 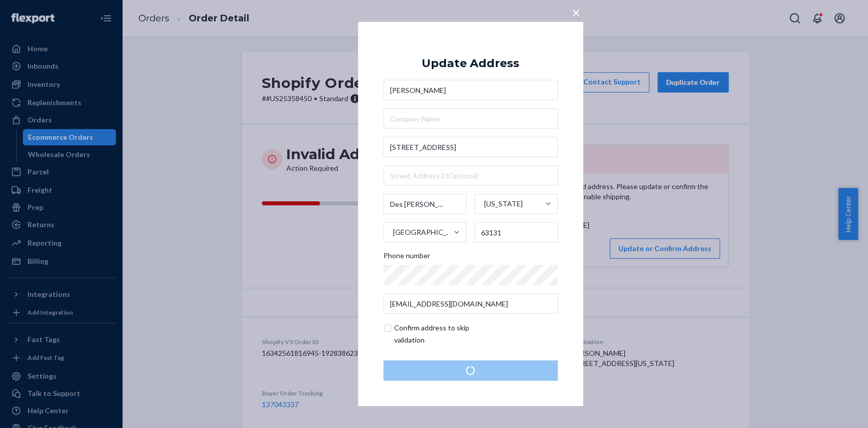 I want to click on input: ZIP Code, so click(x=517, y=232).